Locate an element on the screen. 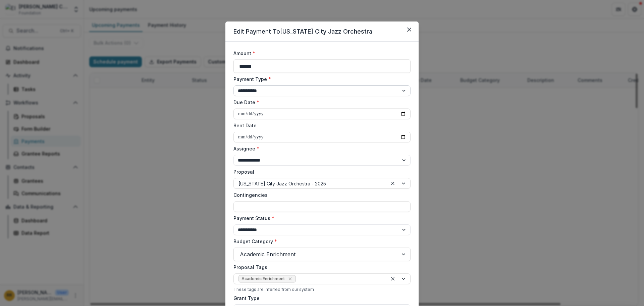  label: Sent Date is located at coordinates (320, 125).